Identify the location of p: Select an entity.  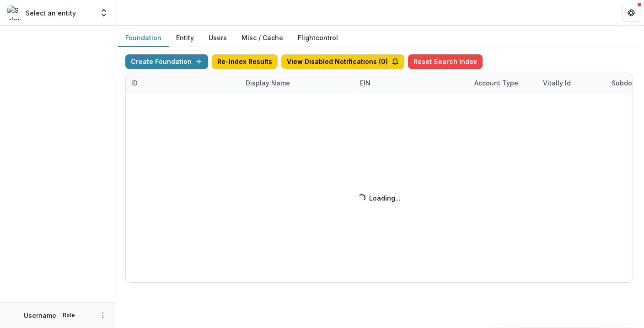
(51, 13).